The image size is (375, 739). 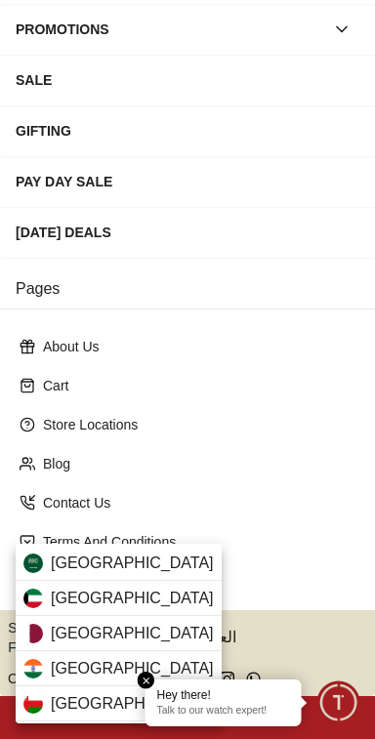 I want to click on img: Saudi Arabia, so click(x=33, y=563).